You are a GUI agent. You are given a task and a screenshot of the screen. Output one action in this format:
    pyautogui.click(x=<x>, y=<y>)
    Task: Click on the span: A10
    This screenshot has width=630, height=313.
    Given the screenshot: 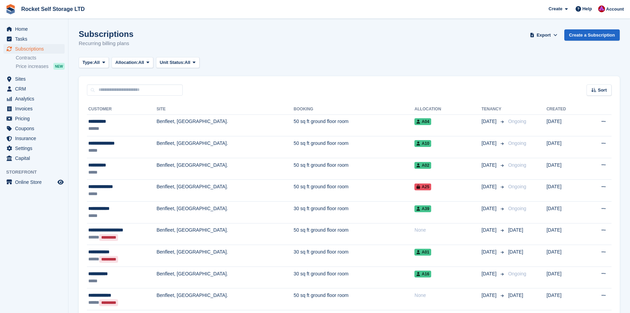 What is the action you would take?
    pyautogui.click(x=422, y=144)
    